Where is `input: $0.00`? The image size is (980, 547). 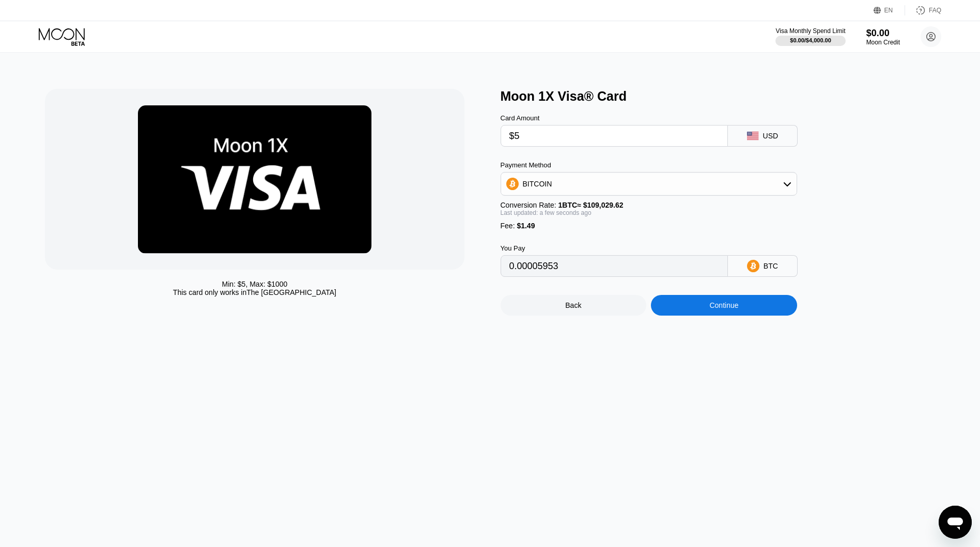 input: $0.00 is located at coordinates (615, 136).